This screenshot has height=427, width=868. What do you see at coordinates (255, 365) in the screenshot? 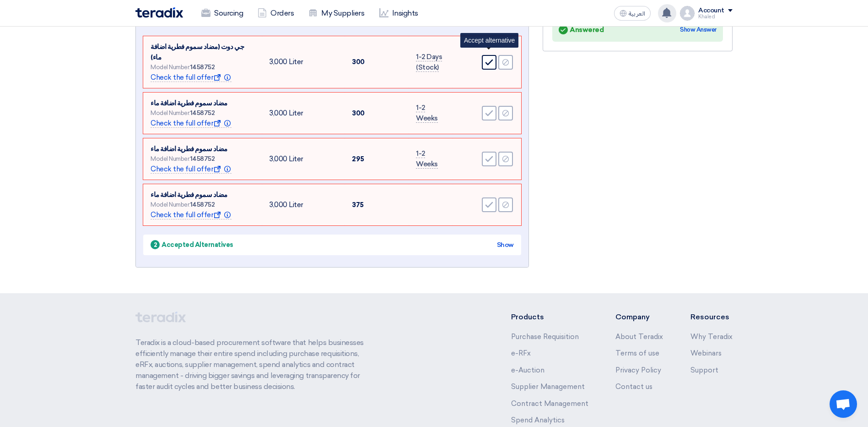
I see `p: Teradix is a cloud-based procurement software that helps businesses efficiently manage their enti...` at bounding box center [255, 365].